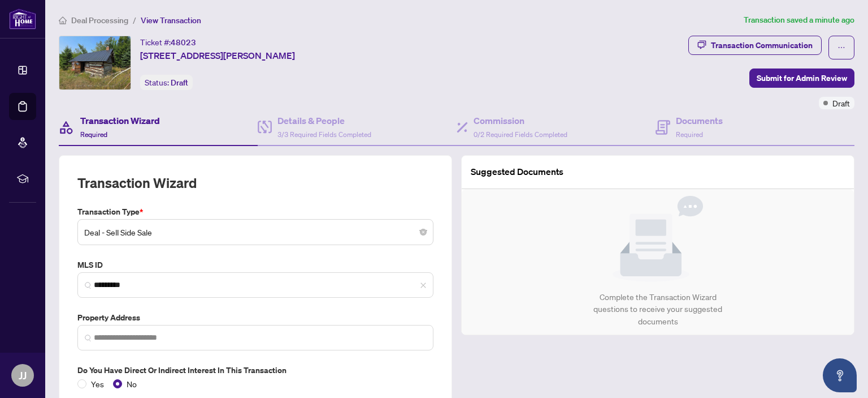 This screenshot has height=398, width=868. Describe the element at coordinates (120, 121) in the screenshot. I see `h4: Transaction Wizard` at that location.